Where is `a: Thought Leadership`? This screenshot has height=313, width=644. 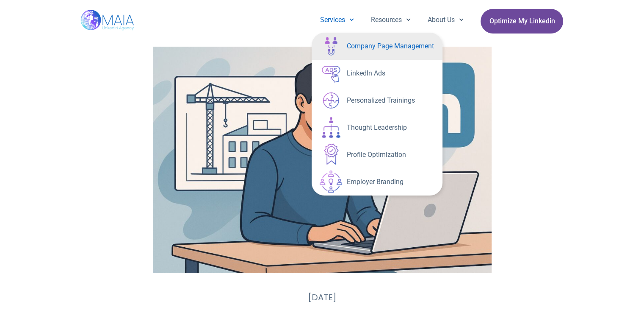 a: Thought Leadership is located at coordinates (377, 127).